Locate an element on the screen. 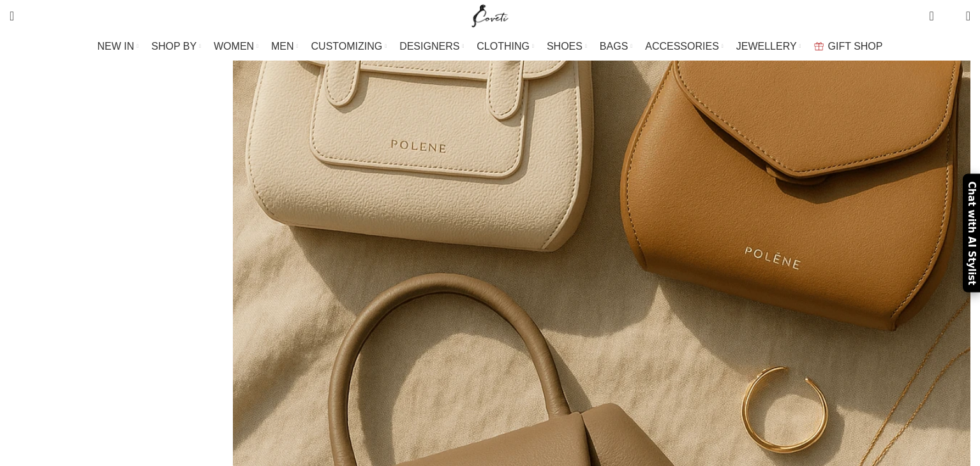  span: NEW IN is located at coordinates (116, 46).